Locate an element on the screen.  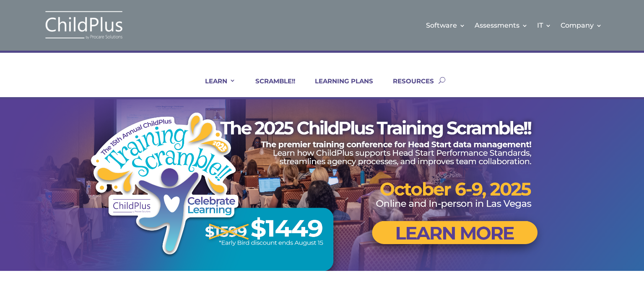
a: LEARNING PLANS is located at coordinates (339, 87).